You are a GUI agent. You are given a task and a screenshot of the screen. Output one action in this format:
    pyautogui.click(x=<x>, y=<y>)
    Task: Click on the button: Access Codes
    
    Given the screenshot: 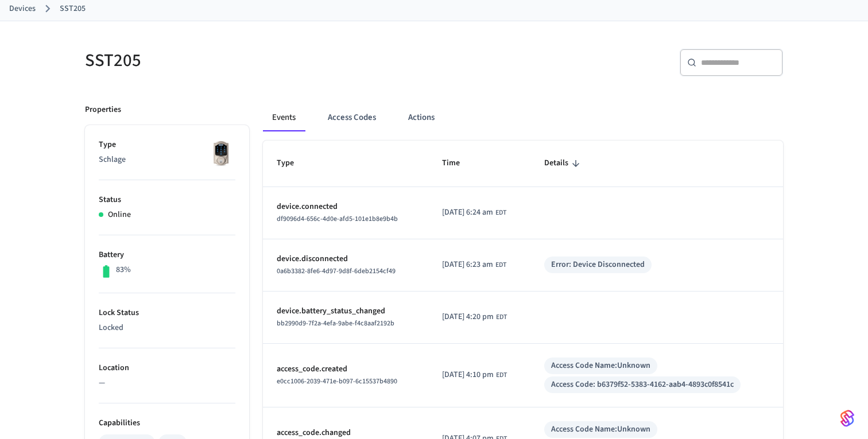 What is the action you would take?
    pyautogui.click(x=352, y=117)
    